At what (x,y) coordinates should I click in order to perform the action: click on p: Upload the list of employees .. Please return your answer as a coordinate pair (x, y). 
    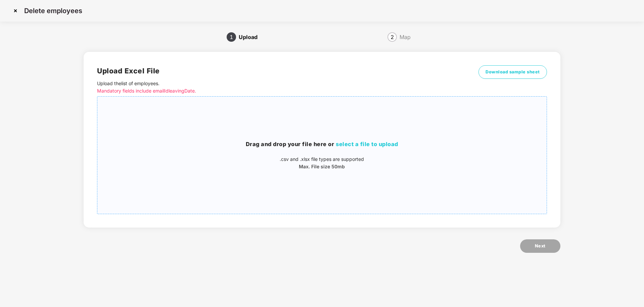
    Looking at the image, I should click on (275, 87).